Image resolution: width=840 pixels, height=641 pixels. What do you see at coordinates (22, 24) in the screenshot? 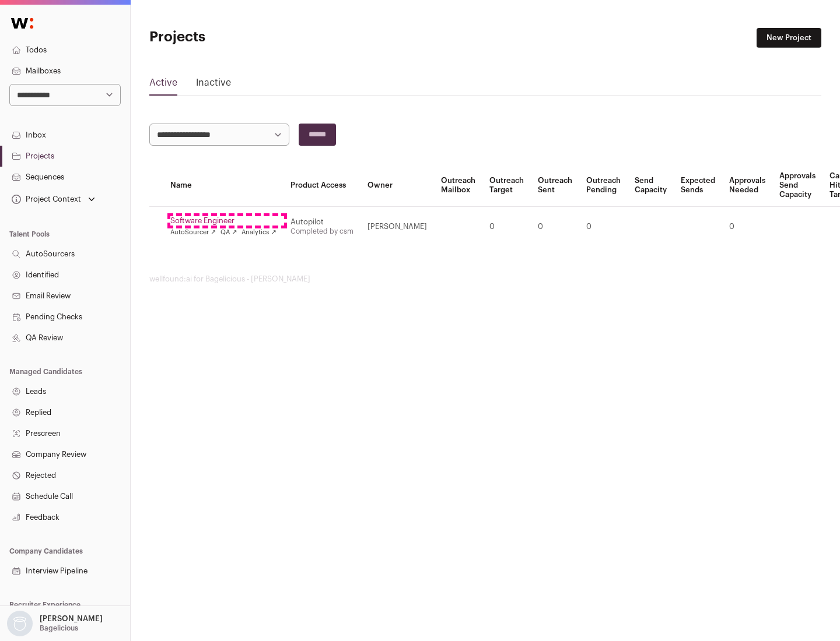
I see `img: Wellfound` at bounding box center [22, 24].